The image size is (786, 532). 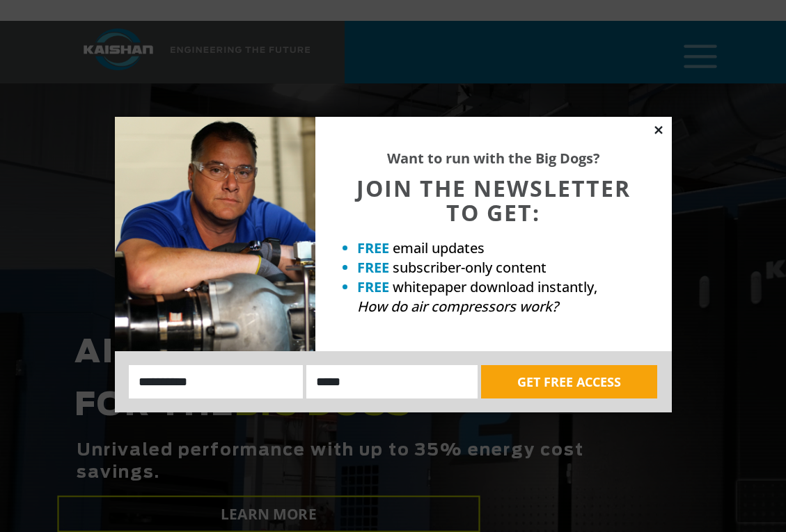 I want to click on span: email updates, so click(x=438, y=248).